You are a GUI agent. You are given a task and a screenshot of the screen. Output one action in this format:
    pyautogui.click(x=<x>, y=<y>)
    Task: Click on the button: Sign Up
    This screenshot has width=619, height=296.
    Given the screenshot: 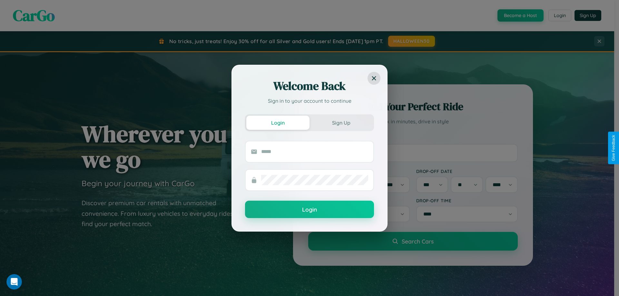 What is the action you would take?
    pyautogui.click(x=341, y=123)
    